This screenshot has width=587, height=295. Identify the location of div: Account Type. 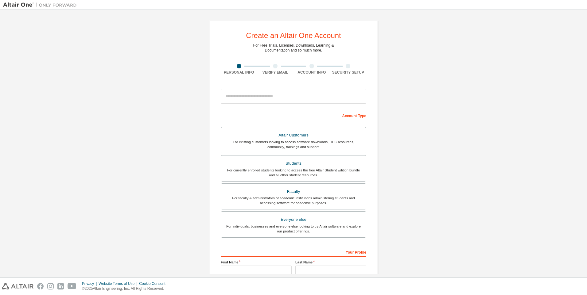
(293, 115).